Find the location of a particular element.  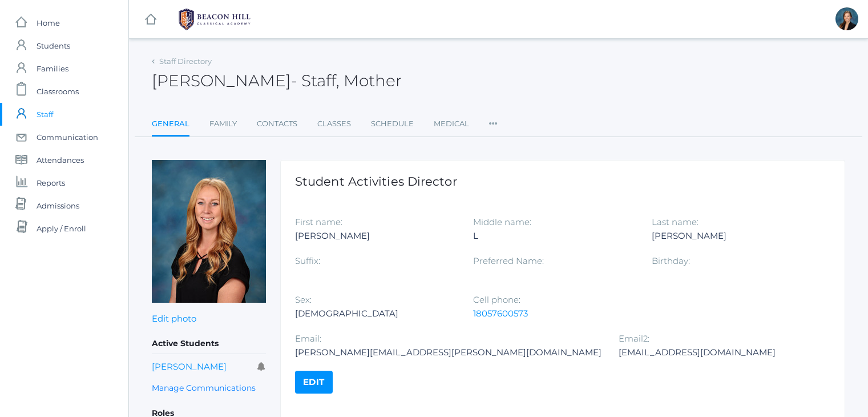

span: Communication is located at coordinates (67, 137).